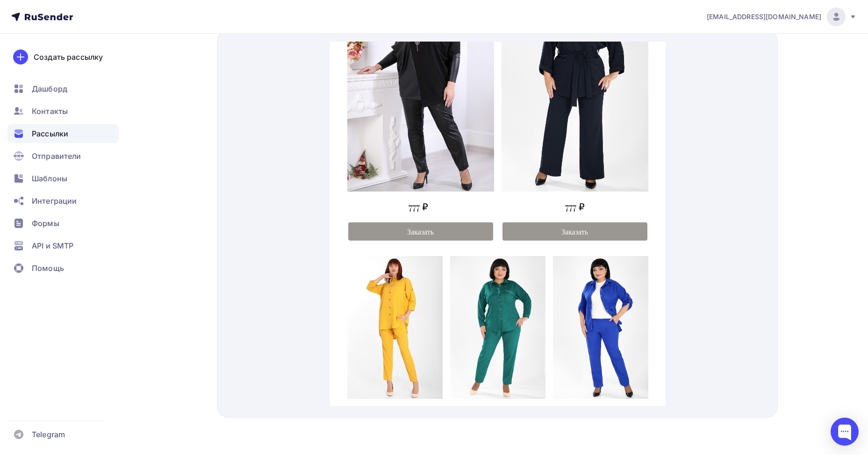 The image size is (868, 455). I want to click on span: Telegram, so click(48, 434).